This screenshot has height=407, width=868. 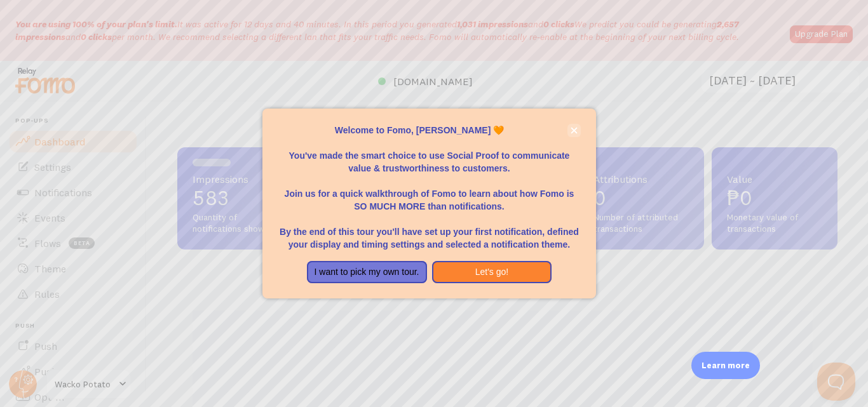 I want to click on p: Learn more, so click(x=725, y=365).